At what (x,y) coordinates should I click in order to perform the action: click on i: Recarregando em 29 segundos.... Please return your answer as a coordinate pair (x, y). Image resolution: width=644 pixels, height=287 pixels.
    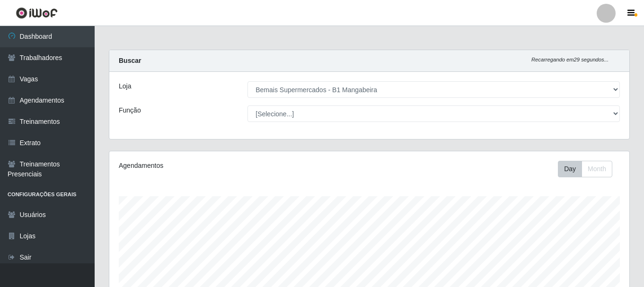
    Looking at the image, I should click on (570, 60).